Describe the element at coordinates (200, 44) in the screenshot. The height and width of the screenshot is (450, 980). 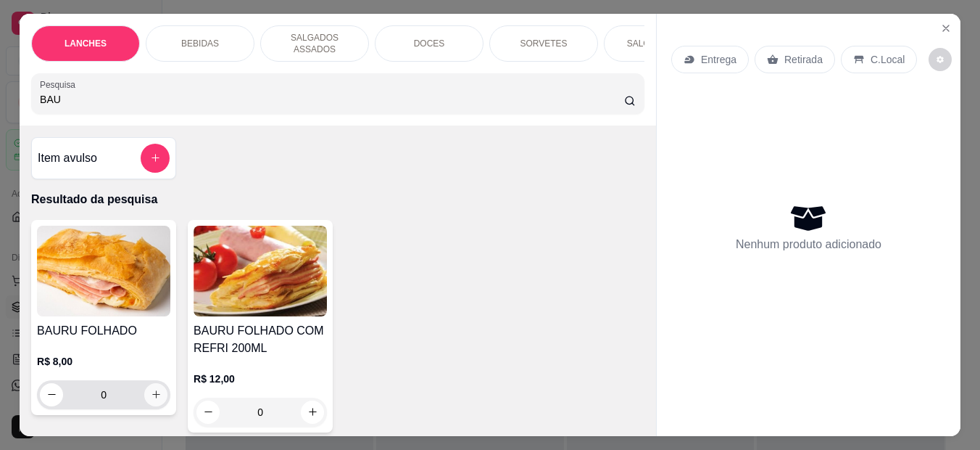
I see `p: BEBIDAS` at that location.